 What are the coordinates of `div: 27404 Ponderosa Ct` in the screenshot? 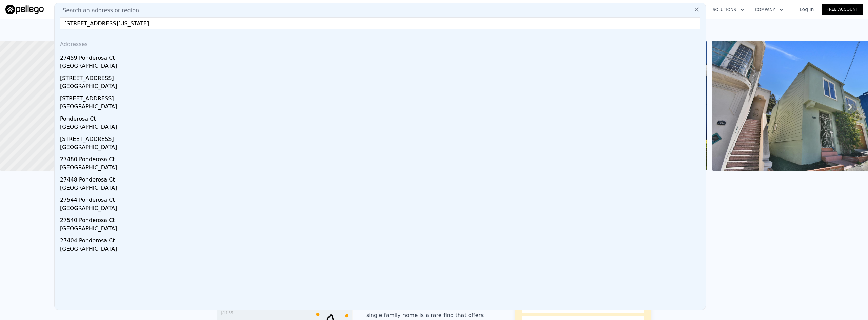 It's located at (381, 240).